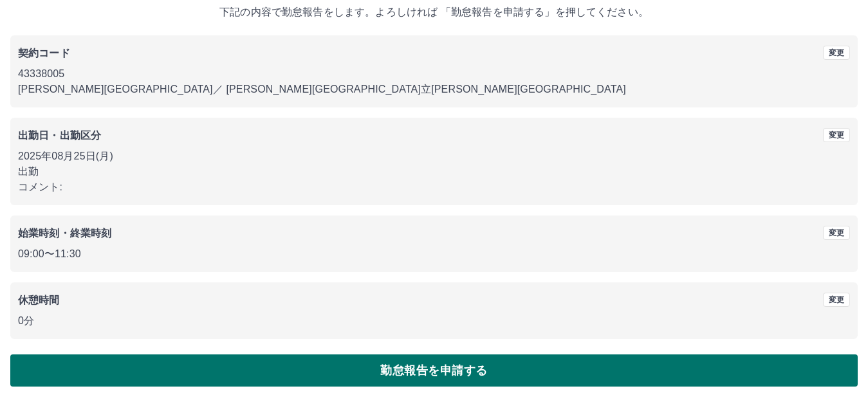 The height and width of the screenshot is (402, 868). What do you see at coordinates (64, 233) in the screenshot?
I see `b: 始業時刻・終業時刻` at bounding box center [64, 233].